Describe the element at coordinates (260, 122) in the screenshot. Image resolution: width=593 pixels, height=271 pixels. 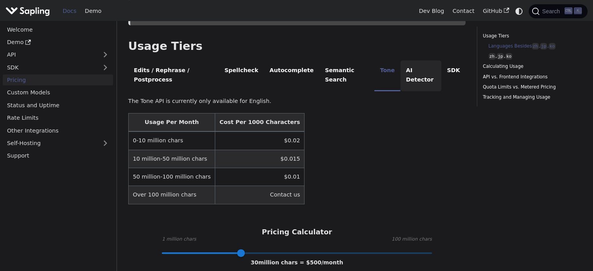
I see `th: Cost Per 1000 Characters` at that location.